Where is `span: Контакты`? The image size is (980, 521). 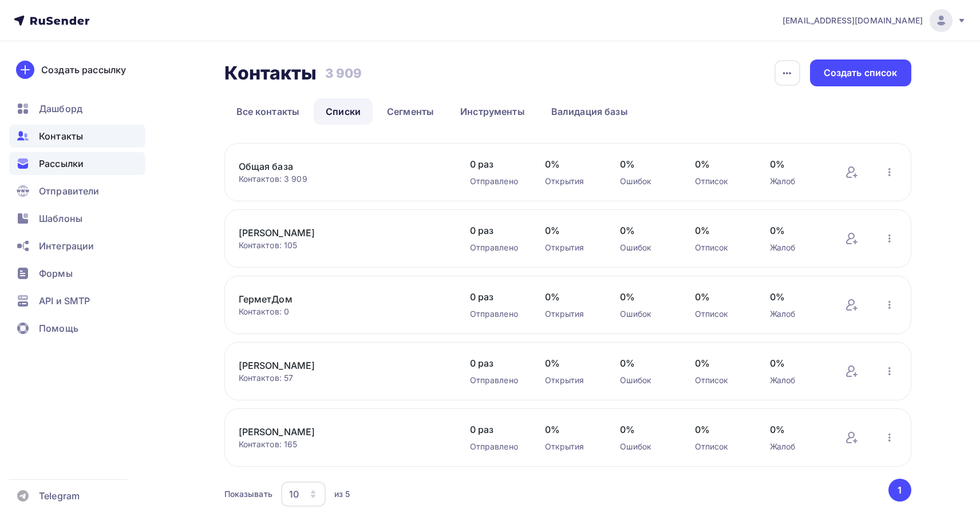
span: Контакты is located at coordinates (61, 136).